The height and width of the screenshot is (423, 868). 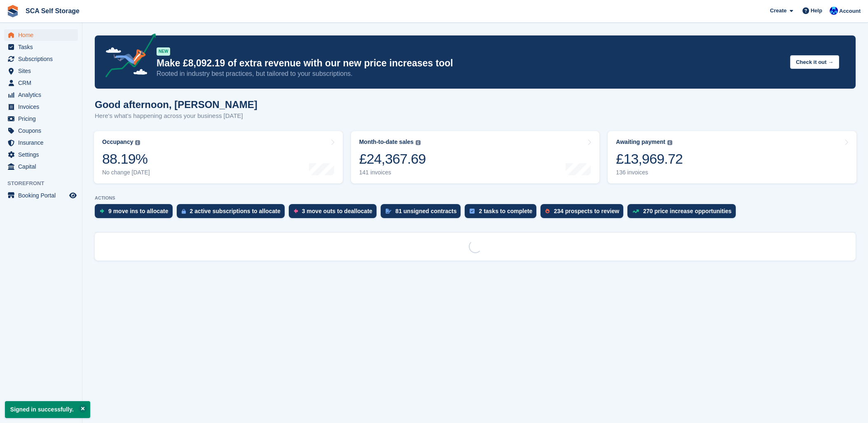 What do you see at coordinates (126, 159) in the screenshot?
I see `div: 88.19%` at bounding box center [126, 159].